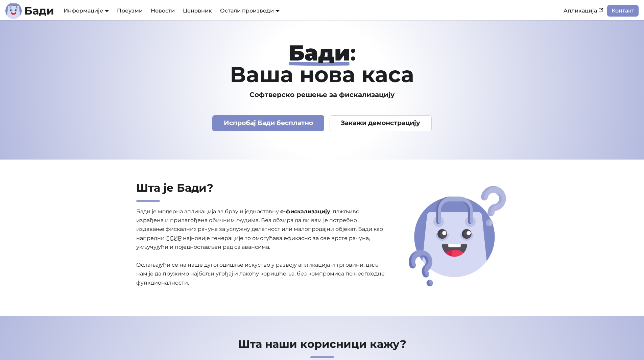 The image size is (644, 360). Describe the element at coordinates (198, 11) in the screenshot. I see `a: Ценовник` at that location.